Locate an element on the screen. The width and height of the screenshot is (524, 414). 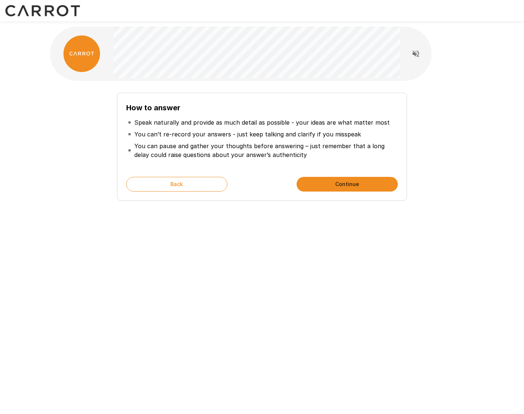
button: Back is located at coordinates (177, 184).